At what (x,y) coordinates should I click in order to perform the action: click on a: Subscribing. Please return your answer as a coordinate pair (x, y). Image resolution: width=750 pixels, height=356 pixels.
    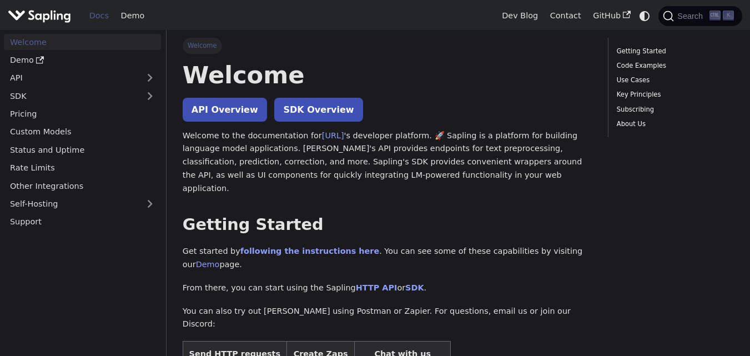
    Looking at the image, I should click on (674, 109).